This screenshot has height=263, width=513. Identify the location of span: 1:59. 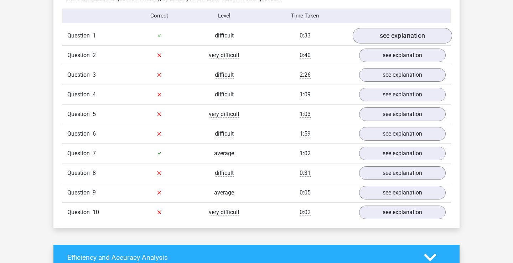
(305, 134).